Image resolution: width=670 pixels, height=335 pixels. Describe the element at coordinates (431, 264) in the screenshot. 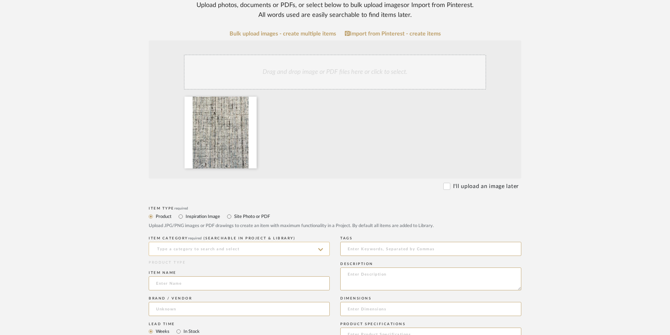

I see `div: Description` at that location.